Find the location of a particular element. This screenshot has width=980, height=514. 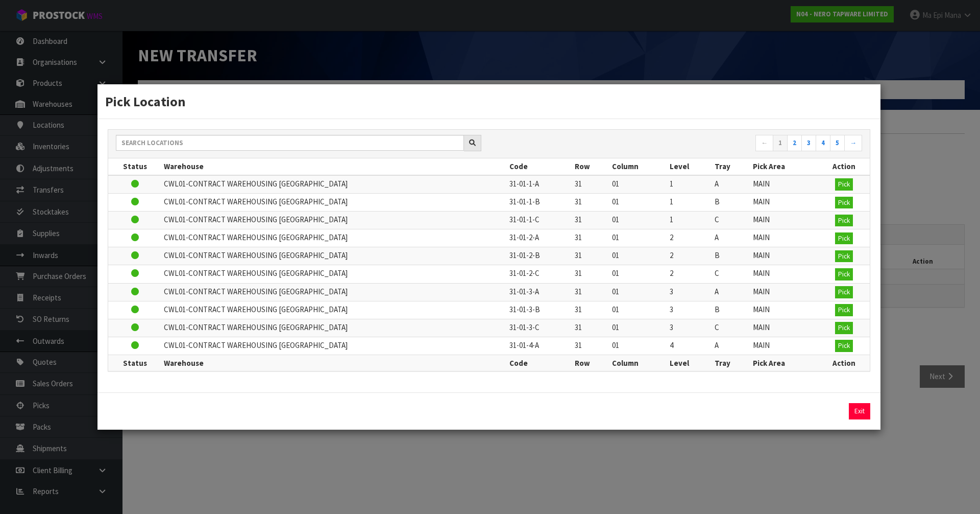

input: Search locations is located at coordinates (289, 143).